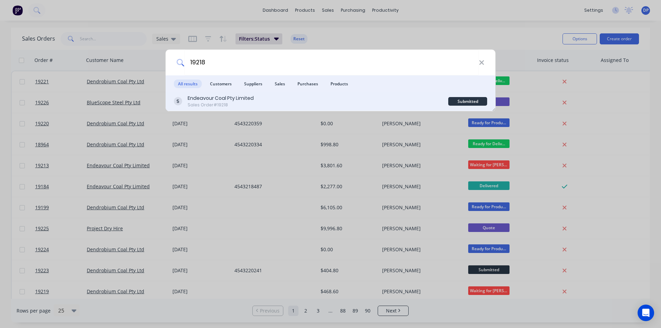 This screenshot has height=328, width=661. Describe the element at coordinates (221, 105) in the screenshot. I see `div: Sales Order #19218` at that location.